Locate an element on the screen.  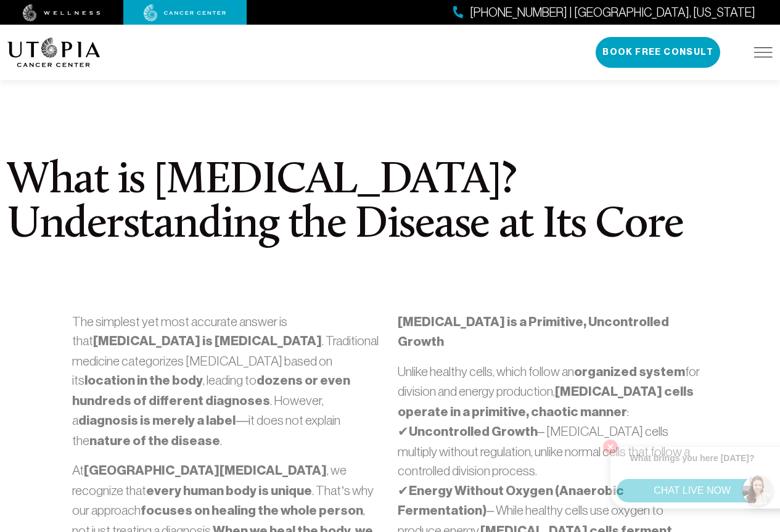
strong: Uncontrolled Growth is located at coordinates (473, 431).